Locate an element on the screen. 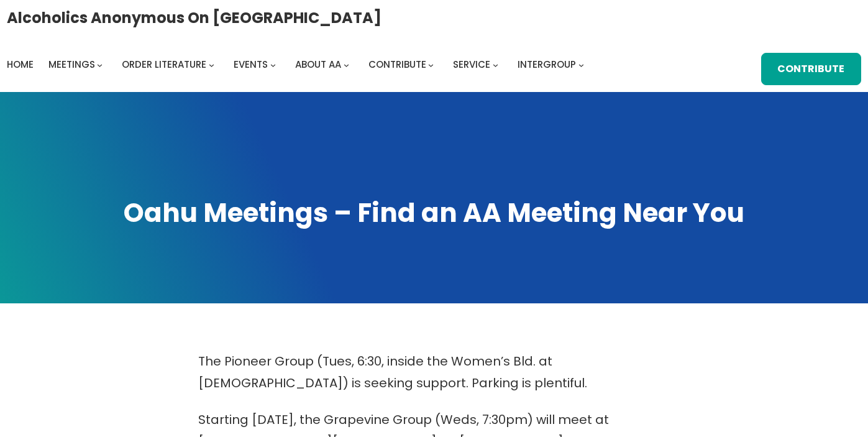  span: Contribute is located at coordinates (397, 64).